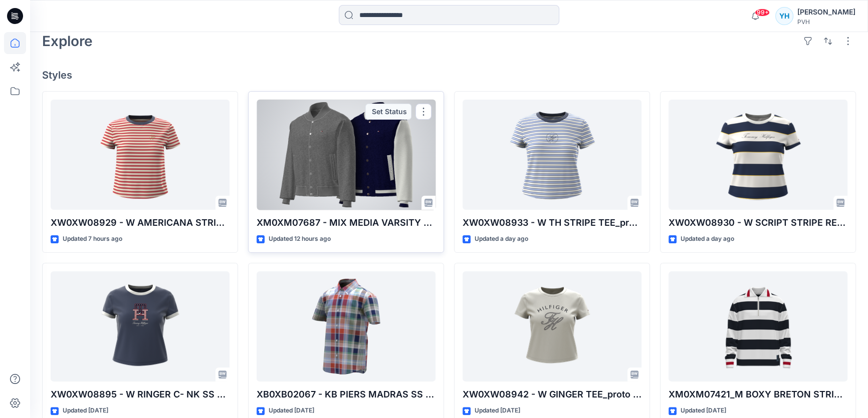  Describe the element at coordinates (552, 326) in the screenshot. I see `a: XW0XW08942 - W GINGER TEE_proto v02` at that location.